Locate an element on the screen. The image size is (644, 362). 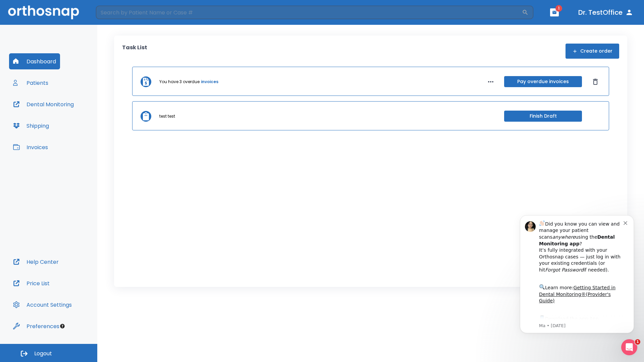
button: Dr. TestOffice is located at coordinates (606, 12).